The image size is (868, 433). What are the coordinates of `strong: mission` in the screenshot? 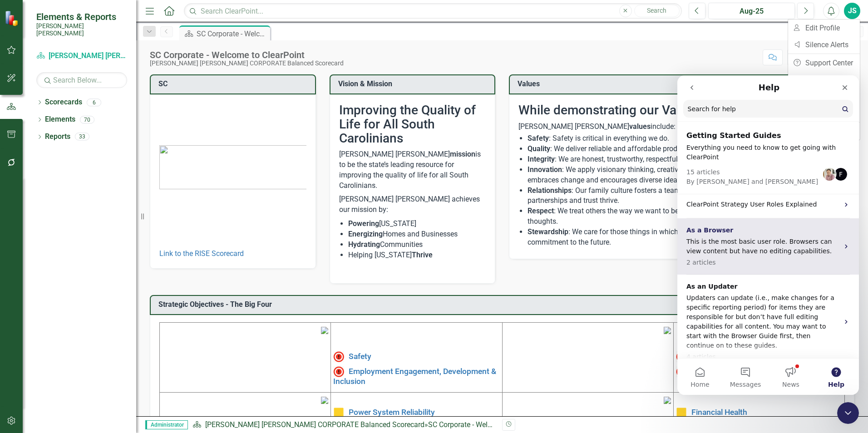 It's located at (463, 154).